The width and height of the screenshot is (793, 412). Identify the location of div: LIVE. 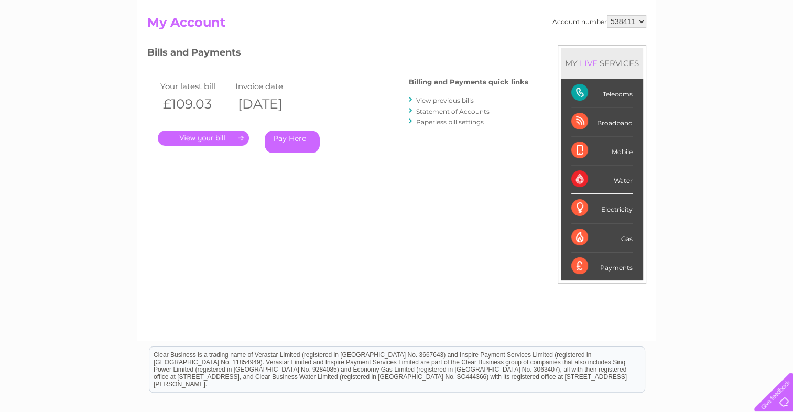
(589, 63).